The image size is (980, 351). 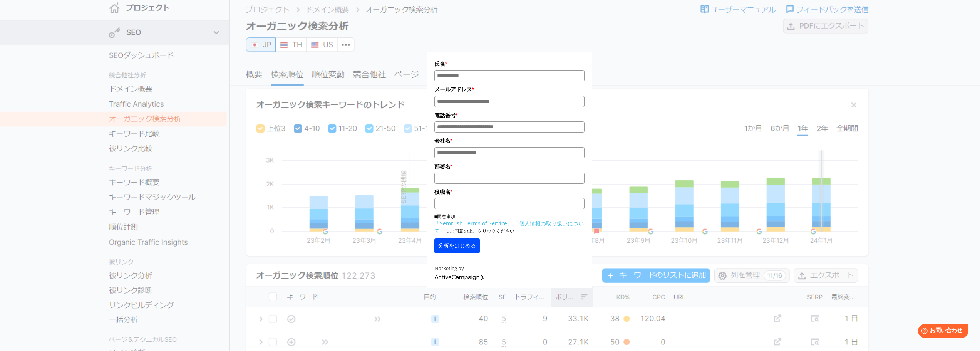 I want to click on span: お問い合わせ, so click(x=35, y=9).